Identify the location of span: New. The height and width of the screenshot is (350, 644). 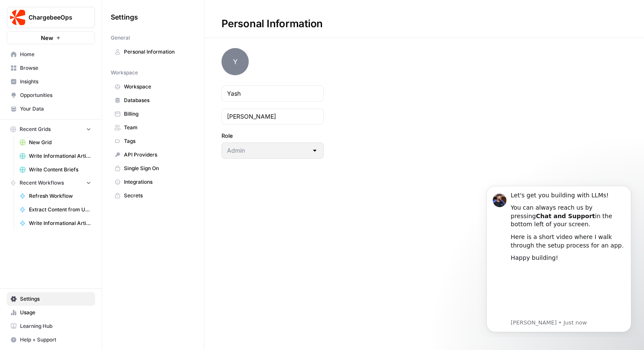
(47, 38).